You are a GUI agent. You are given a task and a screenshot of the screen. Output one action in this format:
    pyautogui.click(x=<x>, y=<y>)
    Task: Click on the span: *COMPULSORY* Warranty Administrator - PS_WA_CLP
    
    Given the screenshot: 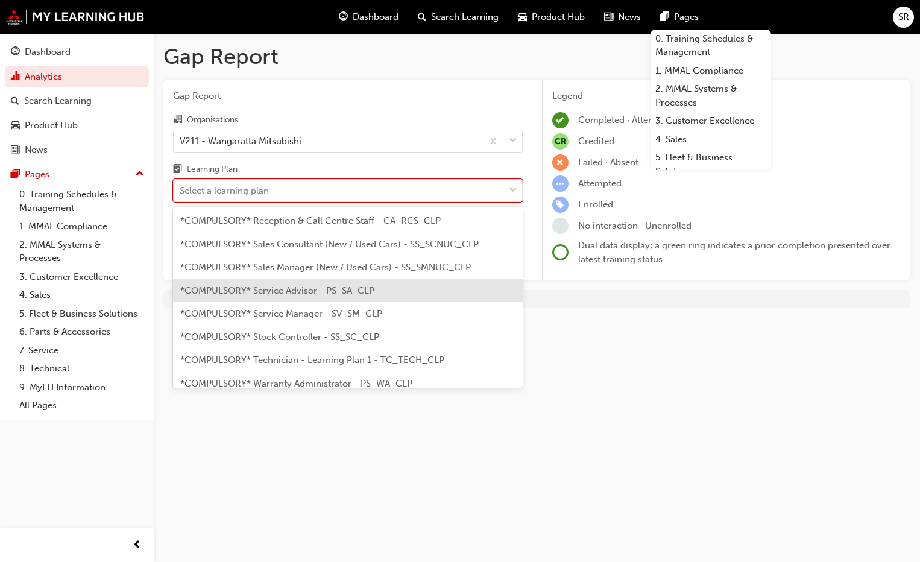 What is the action you would take?
    pyautogui.click(x=296, y=383)
    